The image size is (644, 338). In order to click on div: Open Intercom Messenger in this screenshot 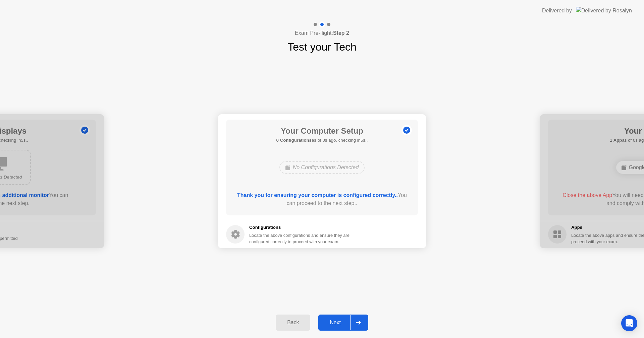, I will do `click(629, 323)`.